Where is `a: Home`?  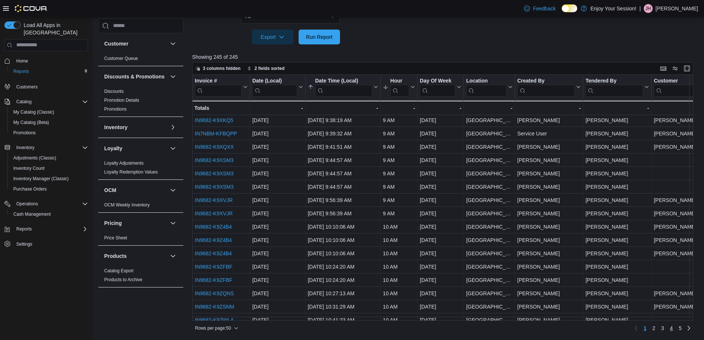 a: Home is located at coordinates (22, 61).